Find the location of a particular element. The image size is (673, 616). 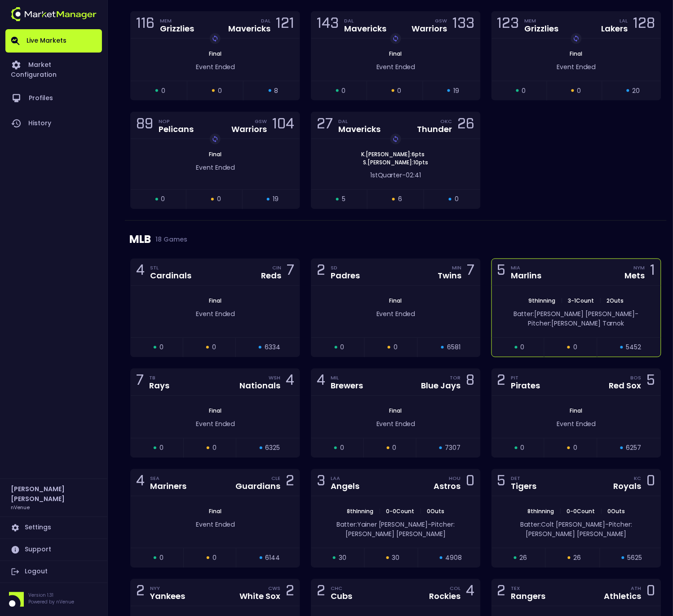

img: logo is located at coordinates (54, 14).